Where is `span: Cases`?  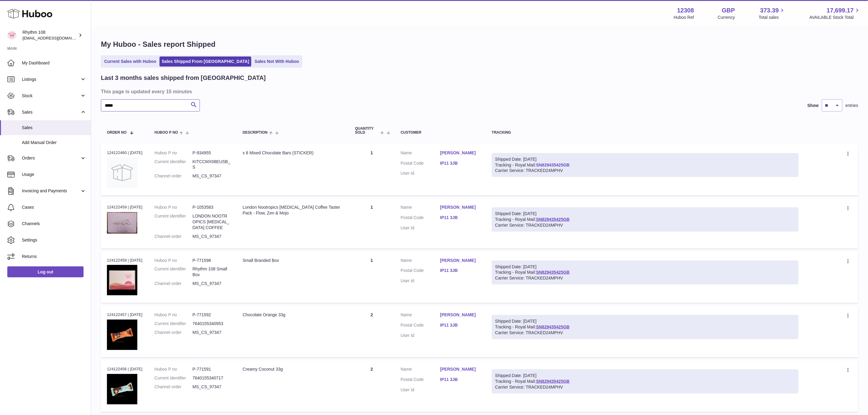 span: Cases is located at coordinates (54, 207).